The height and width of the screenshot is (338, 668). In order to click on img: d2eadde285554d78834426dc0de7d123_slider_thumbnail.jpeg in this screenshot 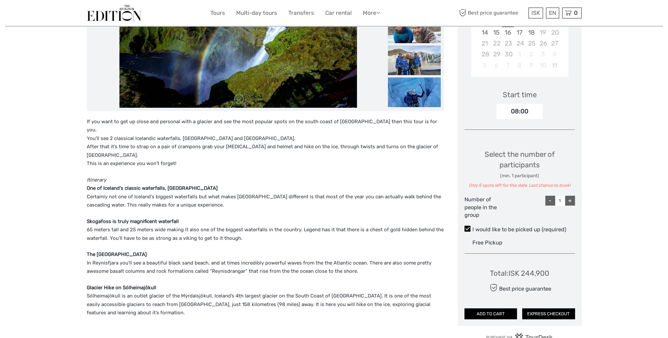, I will do `click(414, 28)`.